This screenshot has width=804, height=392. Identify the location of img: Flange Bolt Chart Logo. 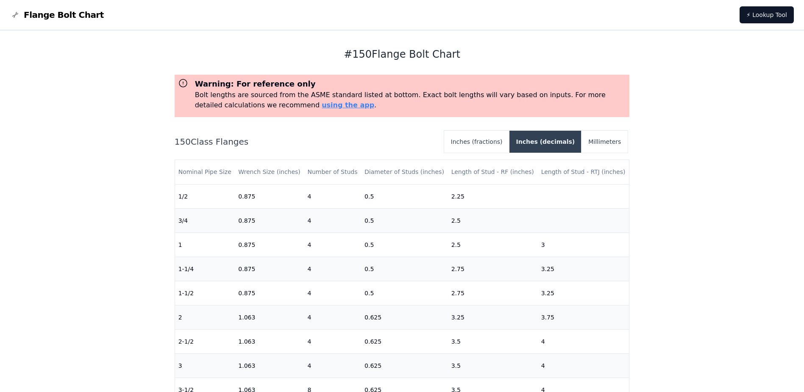
(15, 15).